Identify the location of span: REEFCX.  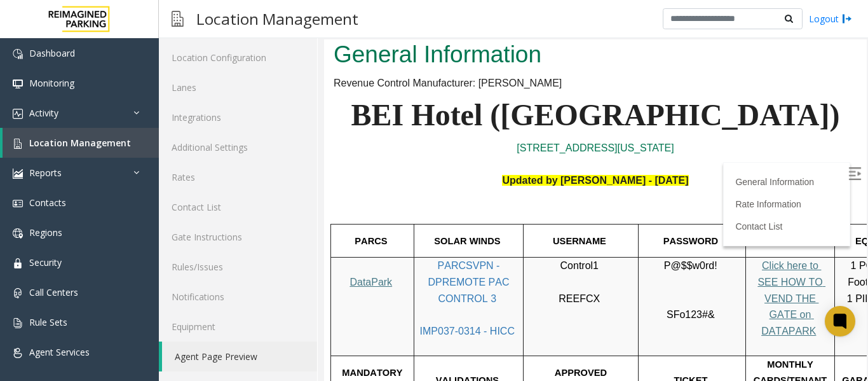
(255, 259).